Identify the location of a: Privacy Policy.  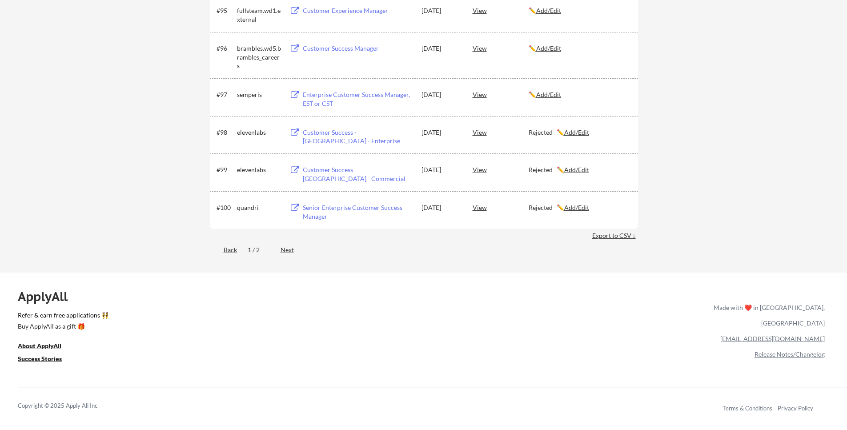
(795, 408).